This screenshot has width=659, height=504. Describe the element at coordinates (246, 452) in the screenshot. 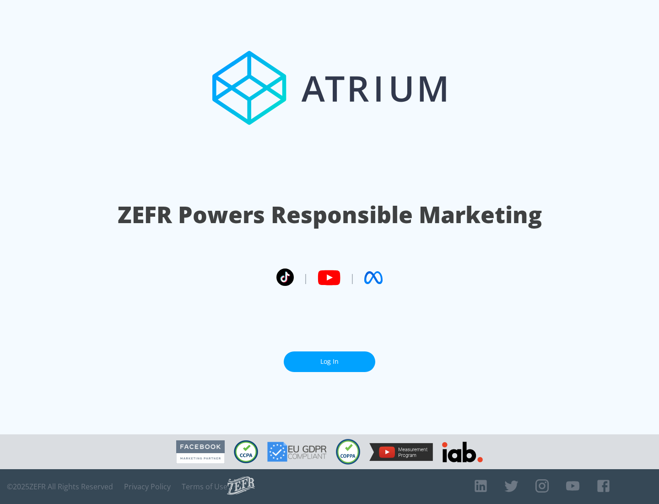

I see `img: CCPA Compliant` at that location.